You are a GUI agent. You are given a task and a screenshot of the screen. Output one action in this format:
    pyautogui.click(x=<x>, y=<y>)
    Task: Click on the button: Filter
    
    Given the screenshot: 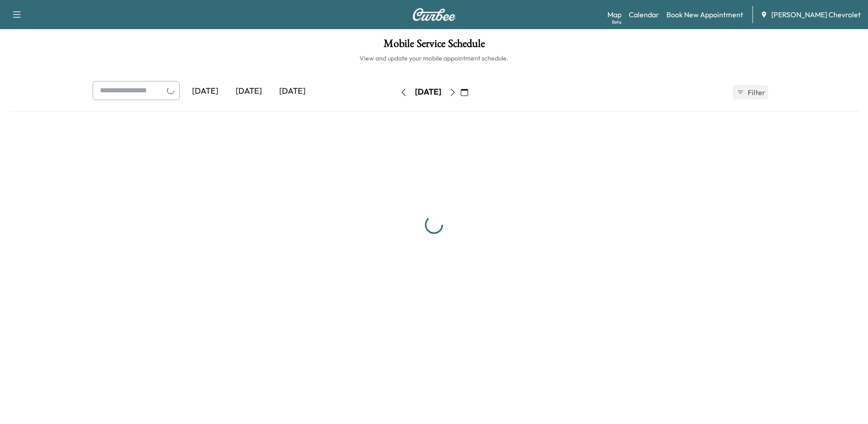 What is the action you would take?
    pyautogui.click(x=751, y=92)
    